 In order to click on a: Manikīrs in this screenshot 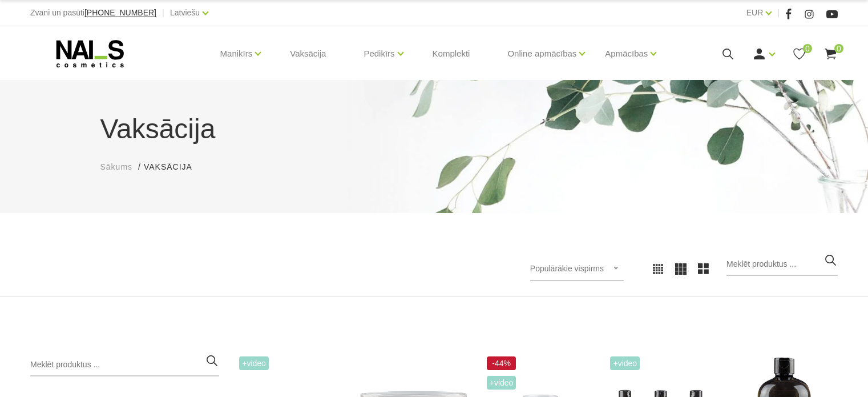, I will do `click(236, 54)`.